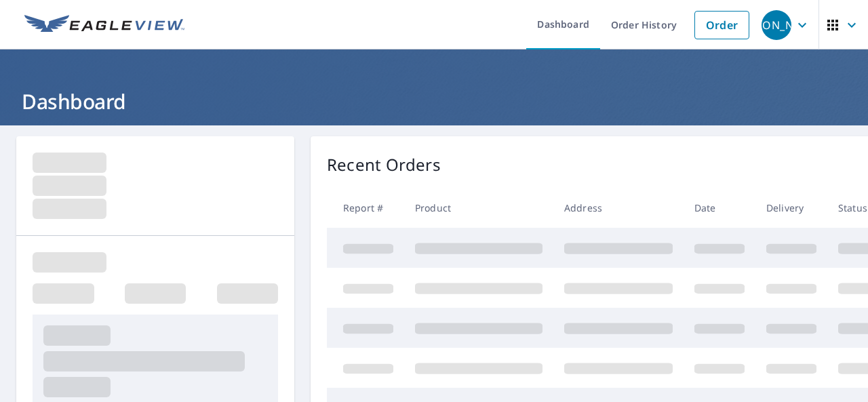 The image size is (868, 402). I want to click on h1: Dashboard, so click(434, 101).